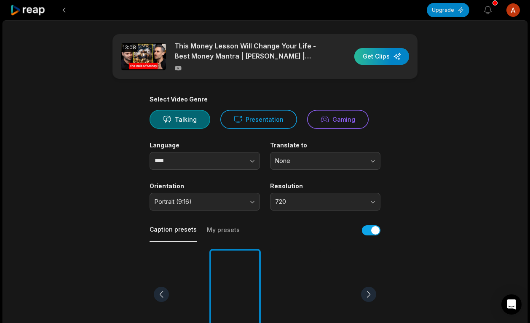 The image size is (530, 323). Describe the element at coordinates (205, 186) in the screenshot. I see `label: Orientation` at that location.